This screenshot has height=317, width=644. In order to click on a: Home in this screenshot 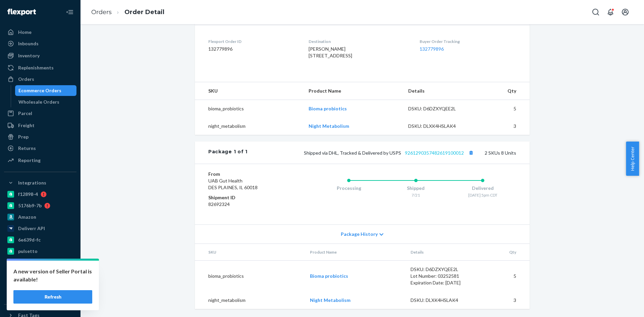, I will do `click(40, 32)`.